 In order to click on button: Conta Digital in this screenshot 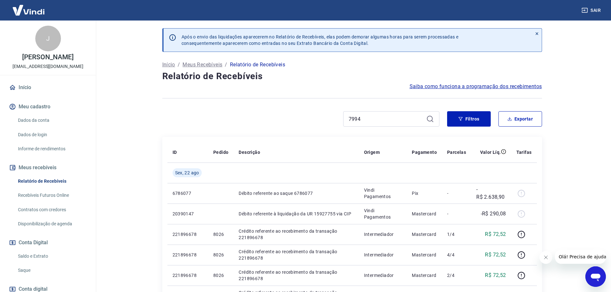, I will do `click(48, 243)`.